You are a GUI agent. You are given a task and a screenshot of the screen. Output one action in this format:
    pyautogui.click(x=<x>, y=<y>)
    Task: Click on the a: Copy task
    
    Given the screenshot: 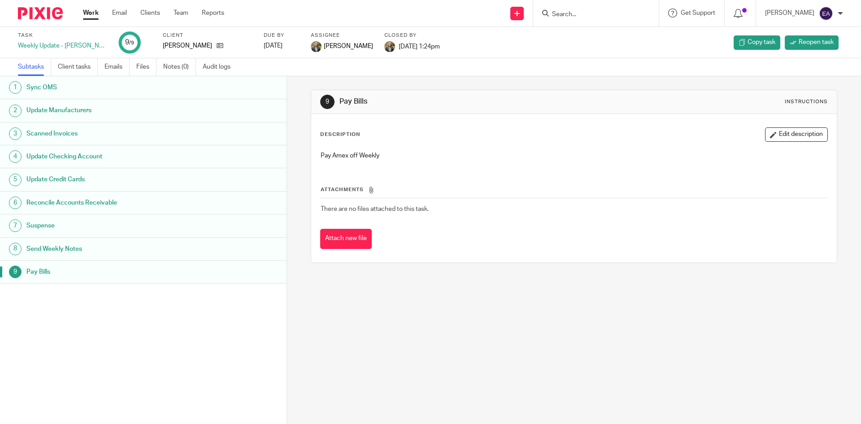 What is the action you would take?
    pyautogui.click(x=757, y=43)
    